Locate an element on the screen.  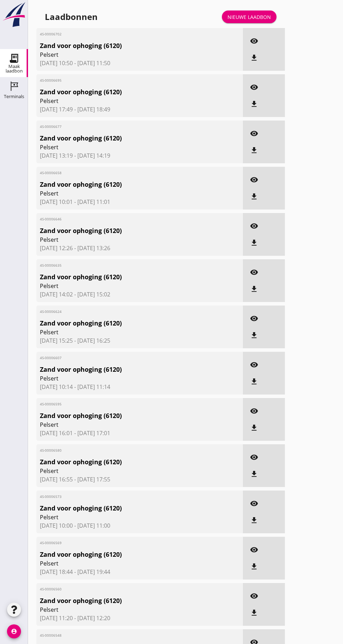
img: logo-small.a267ee39.svg is located at coordinates (14, 15).